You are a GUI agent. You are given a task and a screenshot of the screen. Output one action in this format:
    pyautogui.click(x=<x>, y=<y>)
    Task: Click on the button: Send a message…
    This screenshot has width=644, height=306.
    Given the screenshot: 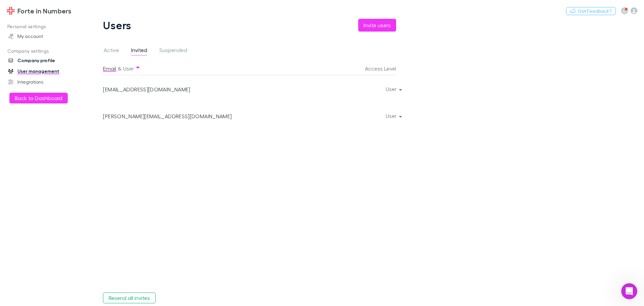 What is the action you would take?
    pyautogui.click(x=121, y=218)
    